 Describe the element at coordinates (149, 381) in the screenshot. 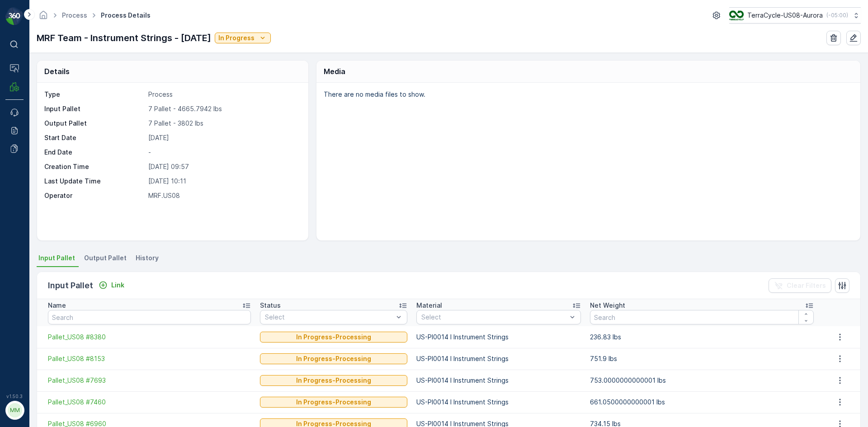

I see `span: Pallet_US08 #7693` at that location.